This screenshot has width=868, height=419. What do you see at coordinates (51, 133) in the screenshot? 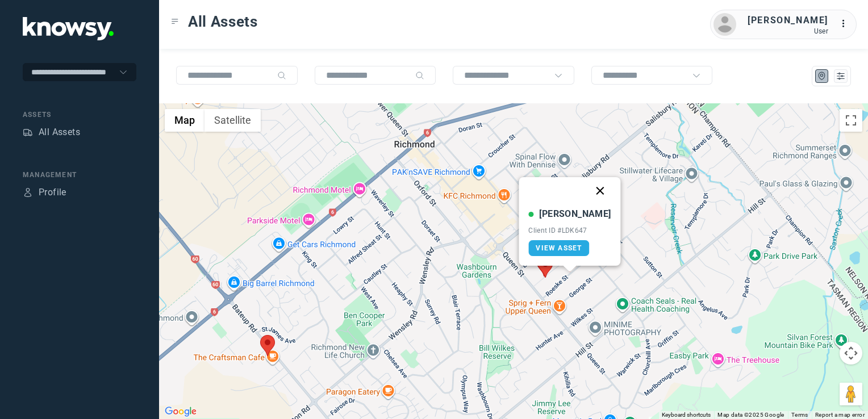
I see `a: AssetsAll Assets` at bounding box center [51, 133].